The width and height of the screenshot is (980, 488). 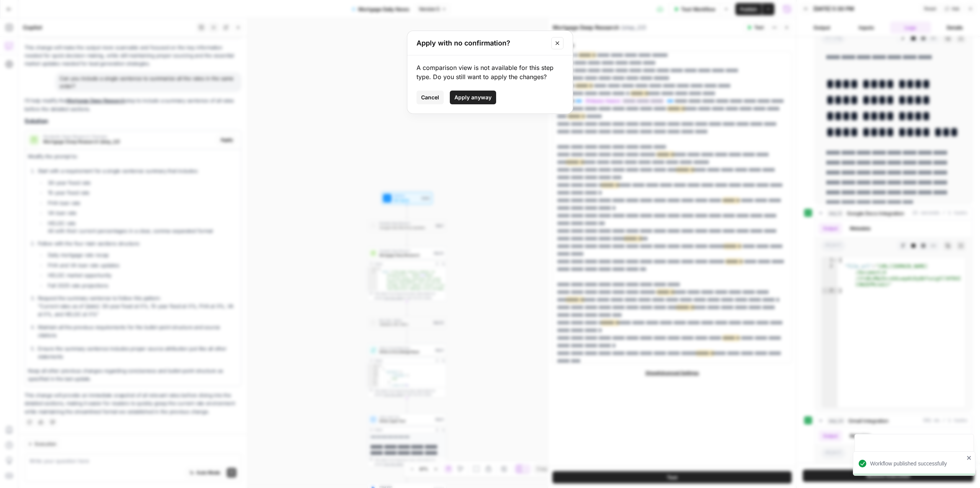 I want to click on div: A comparison view is not available for this step type. Do you still want to apply the changes?, so click(x=490, y=72).